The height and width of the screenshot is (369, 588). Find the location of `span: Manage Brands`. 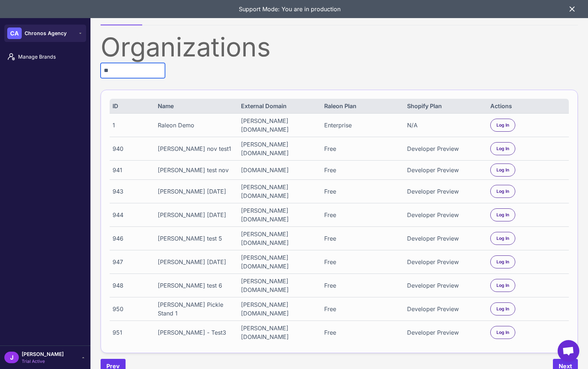

span: Manage Brands is located at coordinates (50, 57).